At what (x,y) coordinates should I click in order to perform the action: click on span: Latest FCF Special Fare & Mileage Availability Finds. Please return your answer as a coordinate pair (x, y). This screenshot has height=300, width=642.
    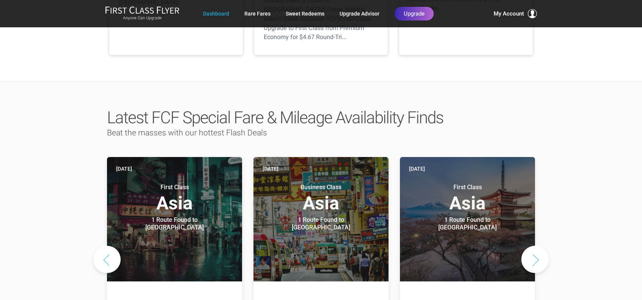
    Looking at the image, I should click on (275, 118).